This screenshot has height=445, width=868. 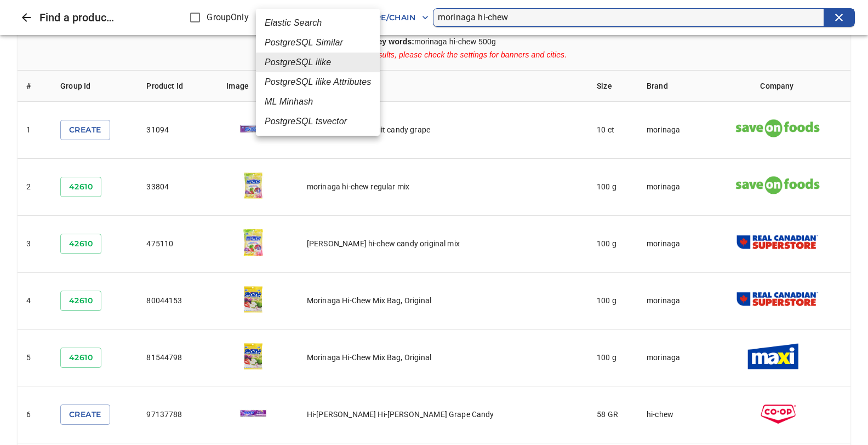 I want to click on em: PostgreSQL ilike, so click(x=298, y=63).